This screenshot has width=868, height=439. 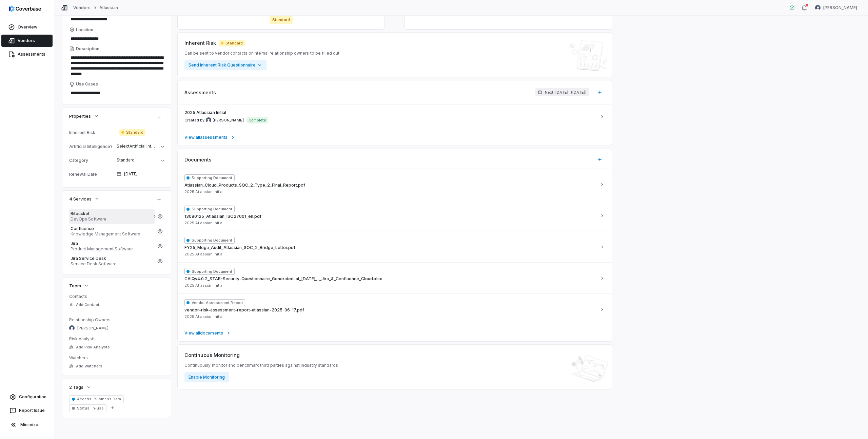 I want to click on span: Add Risk Analysts, so click(x=93, y=347).